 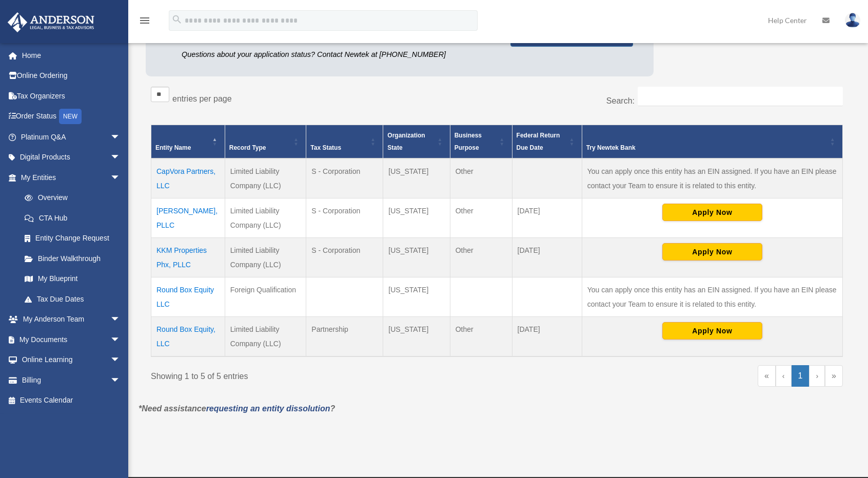 What do you see at coordinates (188, 179) in the screenshot?
I see `td: CapVora Partners, LLC` at bounding box center [188, 179].